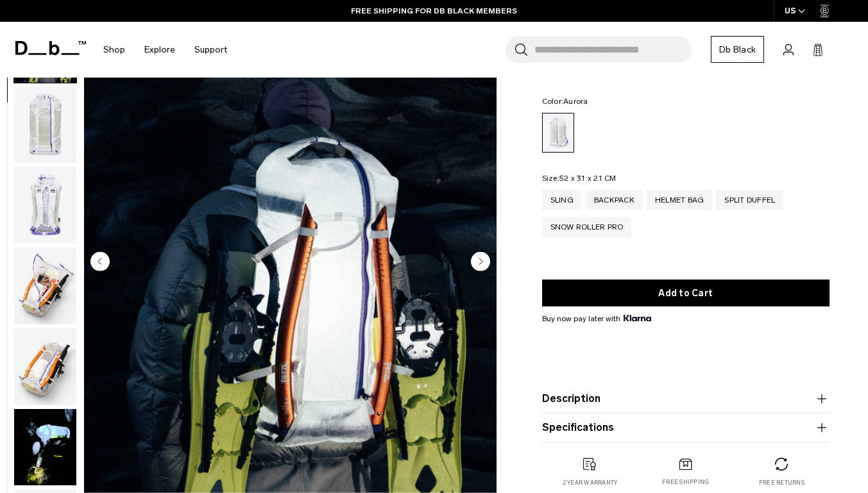  What do you see at coordinates (686, 428) in the screenshot?
I see `button: Specifications` at bounding box center [686, 428].